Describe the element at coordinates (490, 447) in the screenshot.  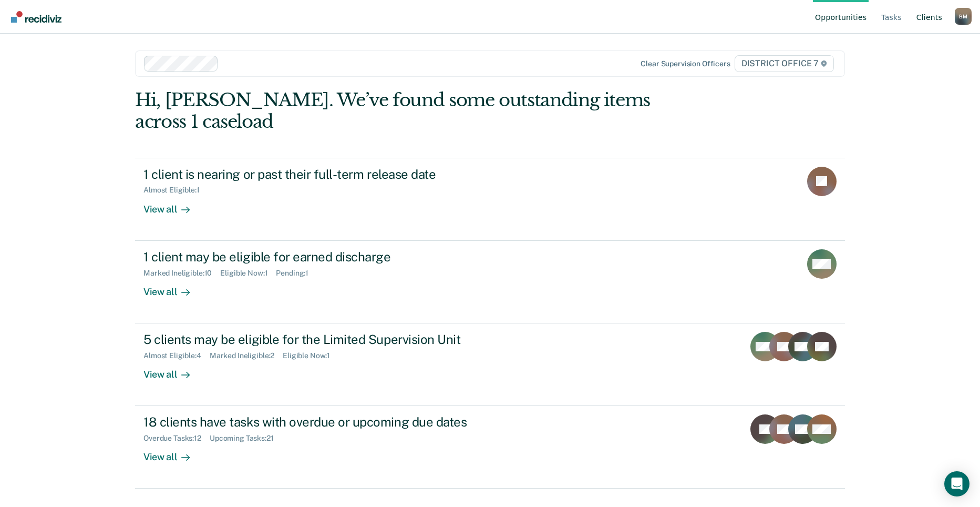
I see `a: 18 clients have tasks with overdue or upcoming due datesOverdue Tasks:12Upcoming Tasks:21View all` at that location.